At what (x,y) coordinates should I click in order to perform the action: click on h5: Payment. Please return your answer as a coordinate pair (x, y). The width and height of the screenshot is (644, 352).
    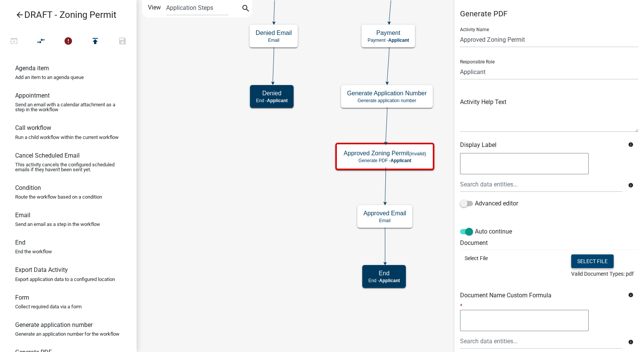
    Looking at the image, I should click on (388, 33).